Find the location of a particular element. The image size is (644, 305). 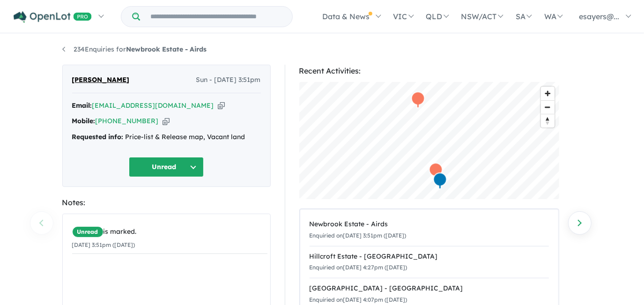

strong: Requested info: is located at coordinates (98, 137).